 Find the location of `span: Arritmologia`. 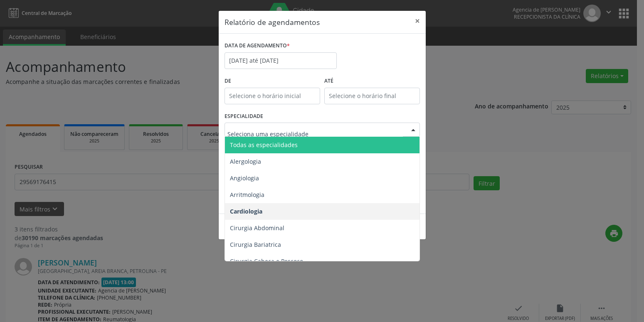

span: Arritmologia is located at coordinates (247, 194).